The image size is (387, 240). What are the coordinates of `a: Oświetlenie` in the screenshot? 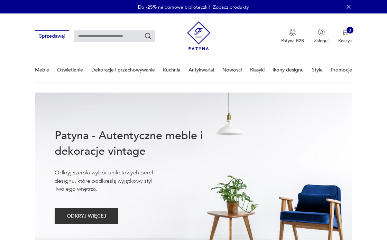 It's located at (70, 70).